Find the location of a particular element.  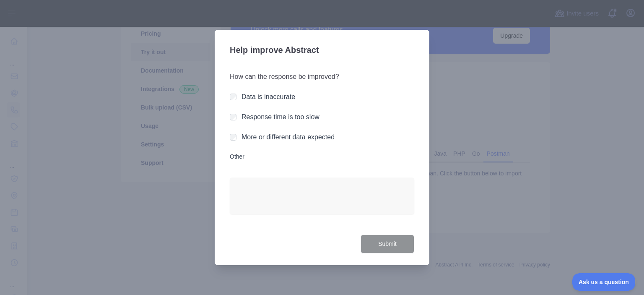

label: Response time is too slow is located at coordinates (280, 117).